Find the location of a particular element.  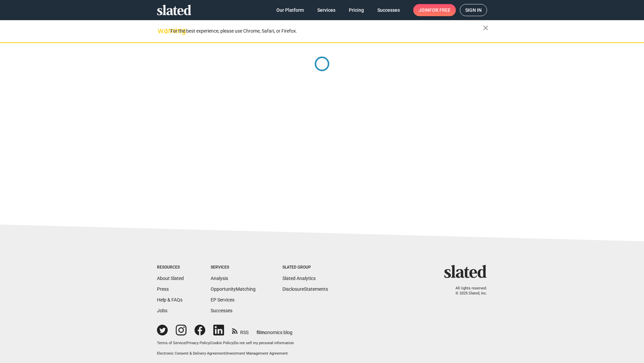

span: Successes is located at coordinates (389, 10).